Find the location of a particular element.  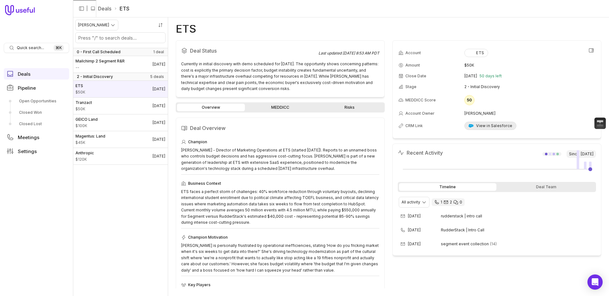

h2: Deal Overview is located at coordinates (280, 128).